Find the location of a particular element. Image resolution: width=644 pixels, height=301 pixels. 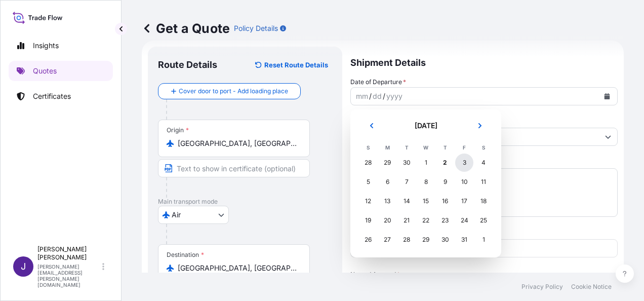

p: Shipment Details is located at coordinates (484, 62).